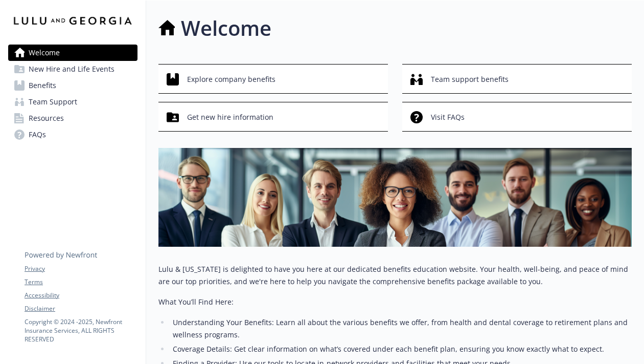  I want to click on span: Visit FAQs, so click(448, 117).